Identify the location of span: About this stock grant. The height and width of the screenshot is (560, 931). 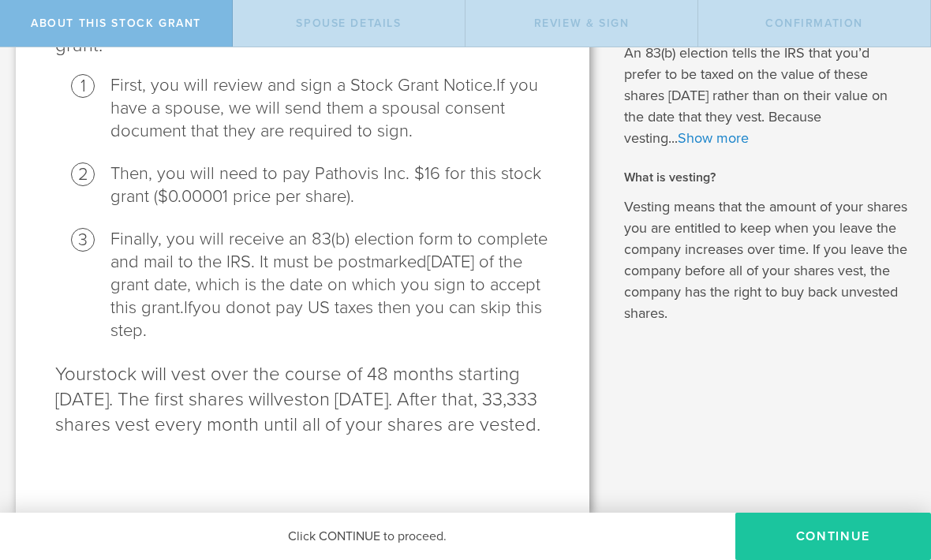
(116, 23).